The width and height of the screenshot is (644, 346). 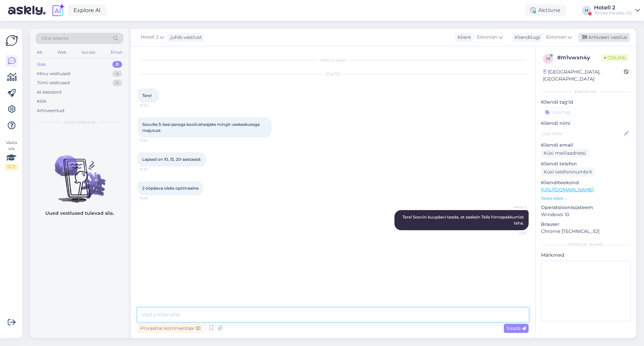 What do you see at coordinates (586, 123) in the screenshot?
I see `p: Kliendi nimi` at bounding box center [586, 123].